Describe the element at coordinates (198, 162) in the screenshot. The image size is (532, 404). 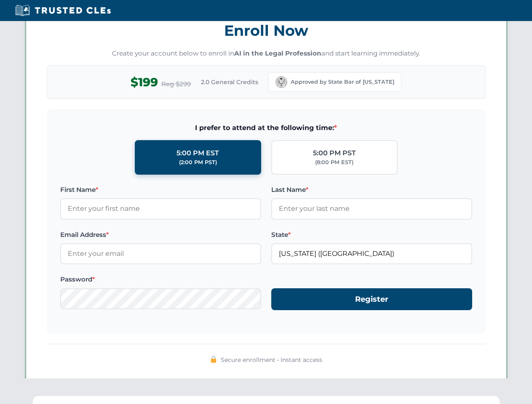
I see `div: (2:00 PM PST)` at that location.